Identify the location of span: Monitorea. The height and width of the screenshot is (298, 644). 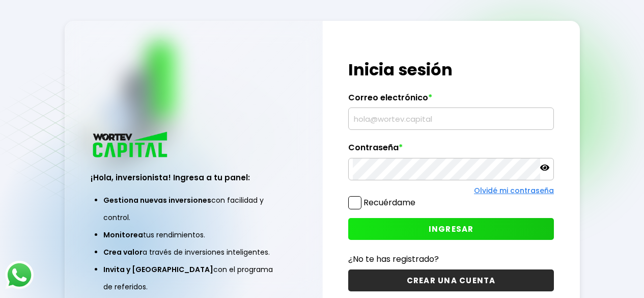
(123, 235).